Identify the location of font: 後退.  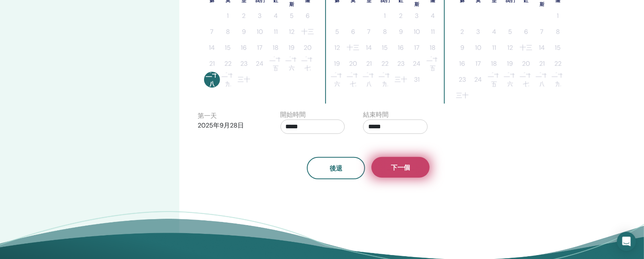
(336, 168).